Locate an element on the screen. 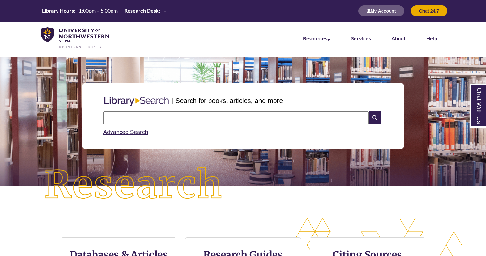 The width and height of the screenshot is (486, 256). img: UNWSP Library Logo is located at coordinates (75, 38).